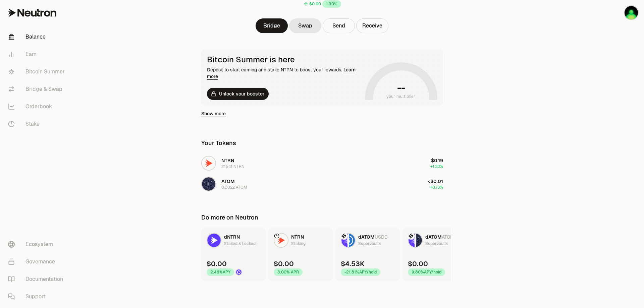 The width and height of the screenshot is (644, 308). Describe the element at coordinates (300, 254) in the screenshot. I see `a: NTRN LogoNTRNStaking$0.003.00% APR` at that location.